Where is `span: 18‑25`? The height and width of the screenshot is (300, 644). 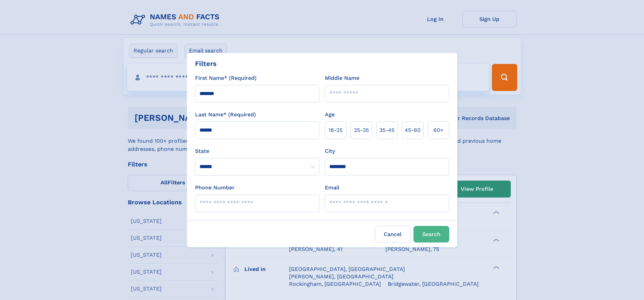 span: 18‑25 is located at coordinates (335, 130).